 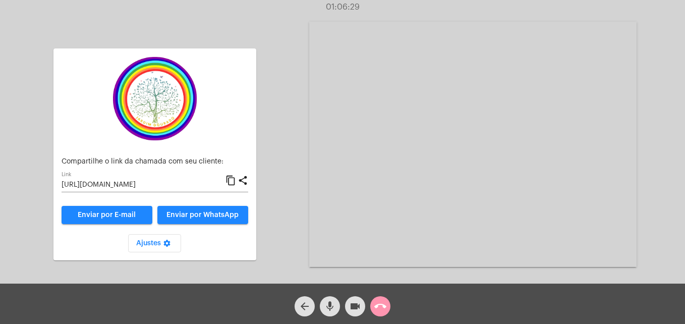 What do you see at coordinates (305, 306) in the screenshot?
I see `mat-icon: arrow_back` at bounding box center [305, 306].